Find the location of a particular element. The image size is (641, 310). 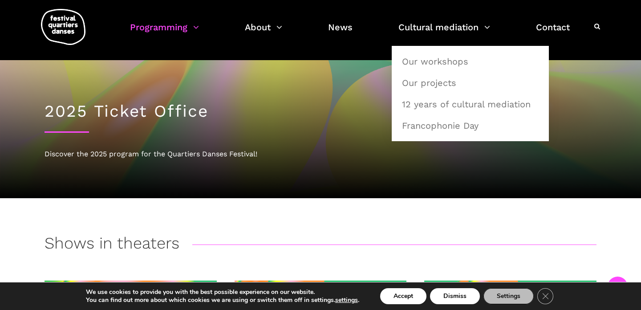

font: Accept is located at coordinates (403, 296).